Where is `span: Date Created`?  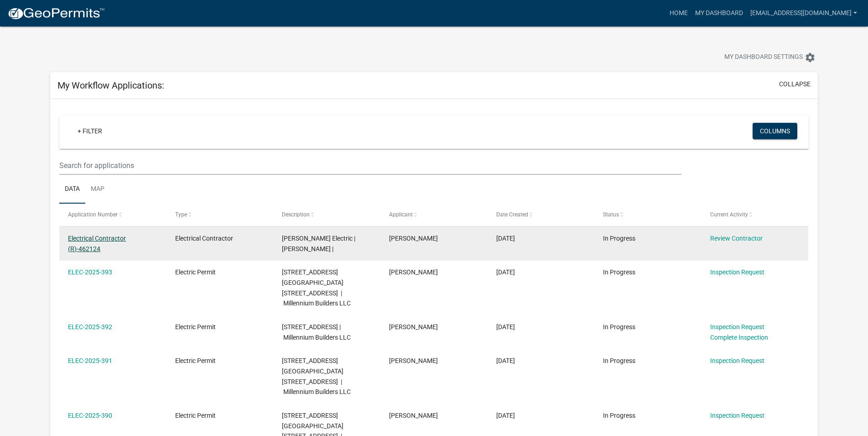
span: Date Created is located at coordinates (512, 215).